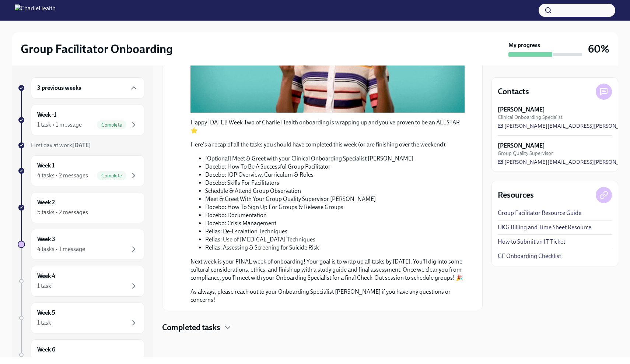 This screenshot has width=630, height=364. Describe the element at coordinates (81, 245) in the screenshot. I see `a: Week 34 tasks • 1 message` at that location.